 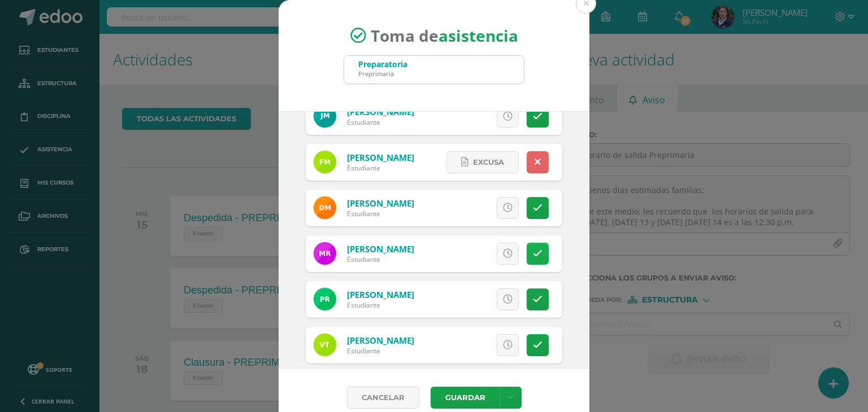 What do you see at coordinates (382, 73) in the screenshot?
I see `div: Preprimaria` at bounding box center [382, 73].